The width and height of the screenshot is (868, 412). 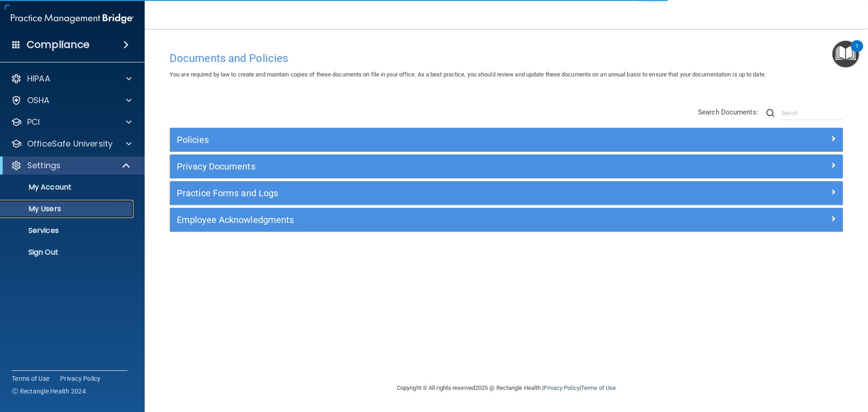 What do you see at coordinates (44, 166) in the screenshot?
I see `p: Settings` at bounding box center [44, 166].